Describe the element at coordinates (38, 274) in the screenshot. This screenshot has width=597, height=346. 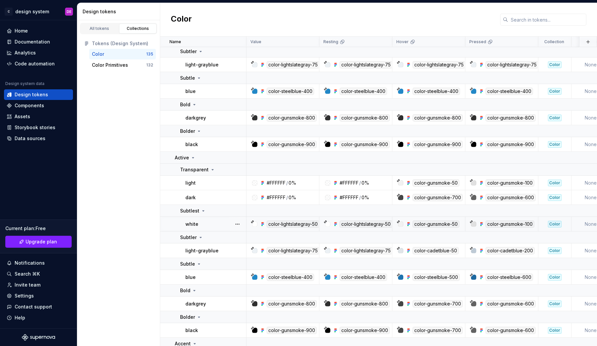
I see `button: Search ⌘K` at that location.